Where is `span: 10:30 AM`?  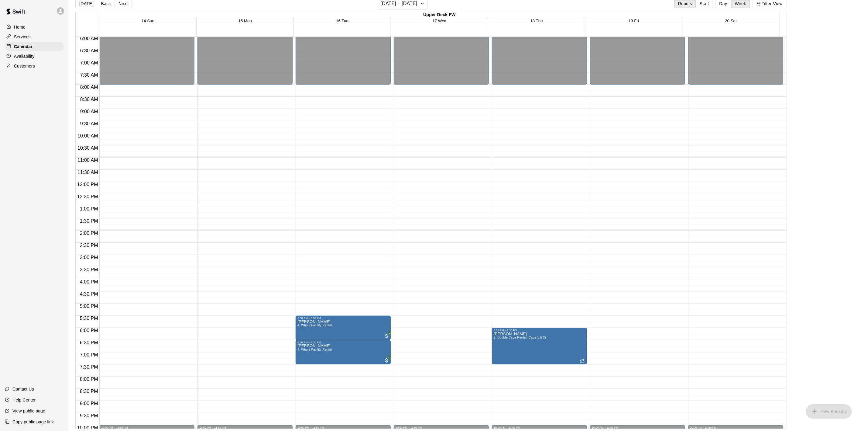 span: 10:30 AM is located at coordinates (88, 148).